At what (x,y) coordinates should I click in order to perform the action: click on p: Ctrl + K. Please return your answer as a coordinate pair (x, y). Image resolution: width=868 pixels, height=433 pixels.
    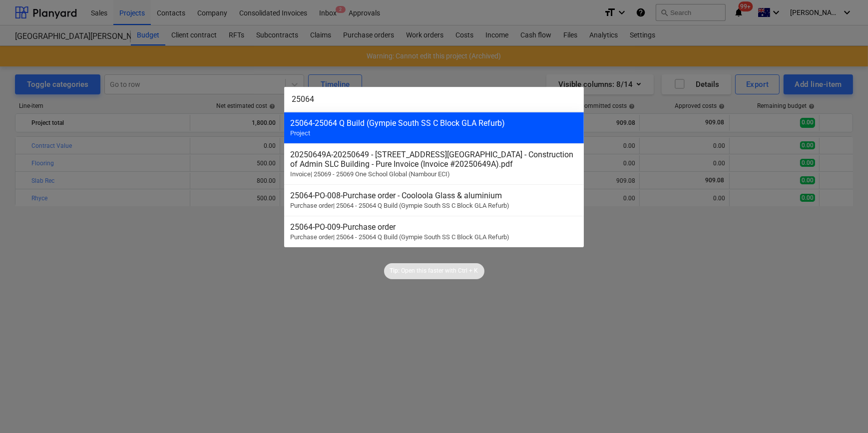
    Looking at the image, I should click on (468, 271).